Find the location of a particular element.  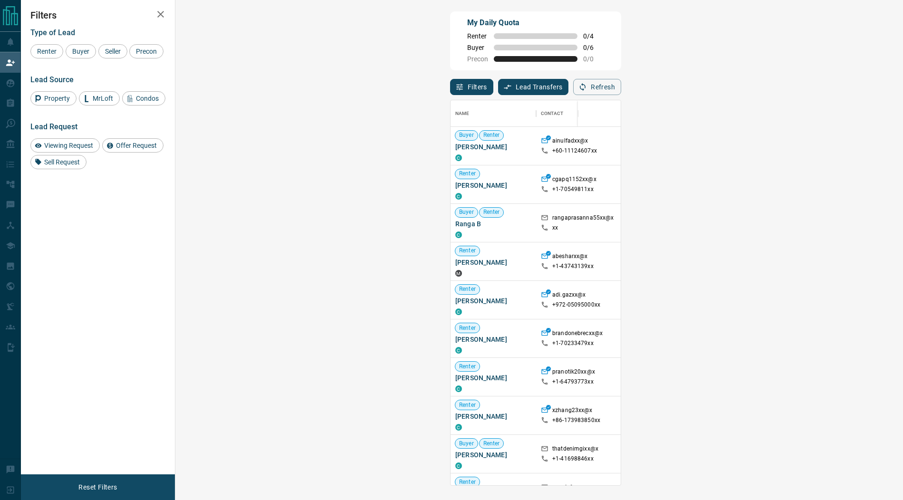

p: +1- 43743139xx is located at coordinates (573, 266).